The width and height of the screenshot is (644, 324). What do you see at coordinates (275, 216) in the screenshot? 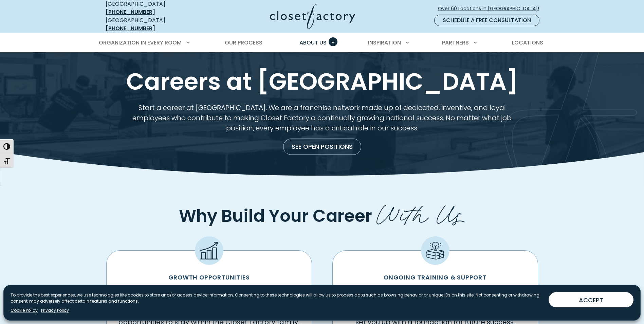
I see `span: Why Build Your Career` at bounding box center [275, 216].